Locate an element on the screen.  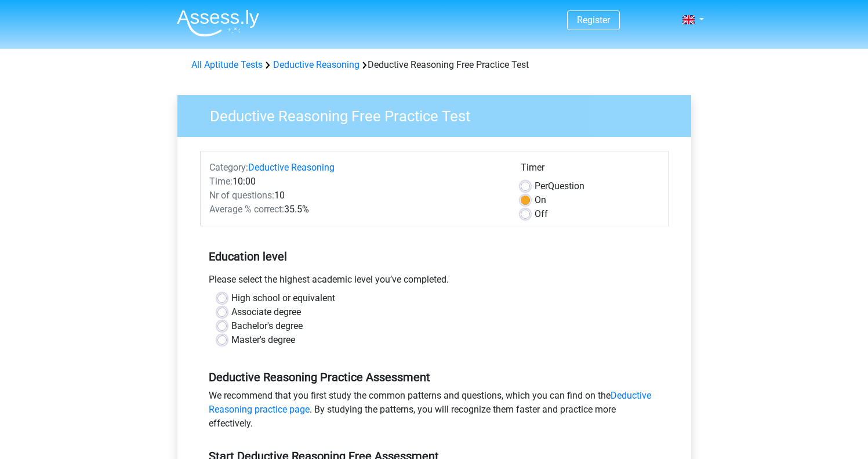
div: Timer is located at coordinates (590, 170).